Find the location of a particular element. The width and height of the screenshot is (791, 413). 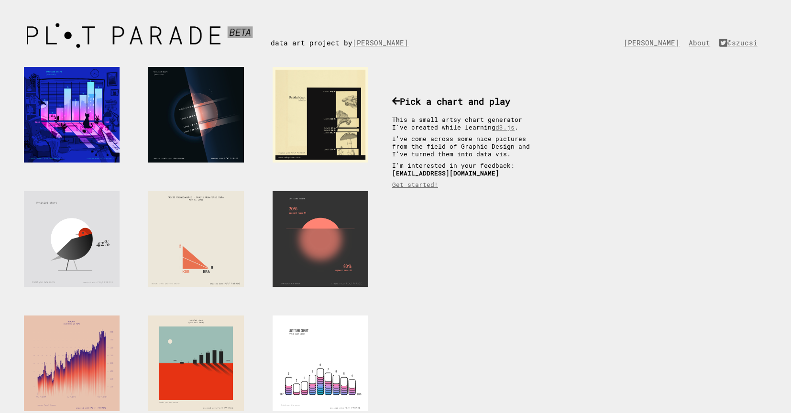

a: Get started! is located at coordinates (415, 185).